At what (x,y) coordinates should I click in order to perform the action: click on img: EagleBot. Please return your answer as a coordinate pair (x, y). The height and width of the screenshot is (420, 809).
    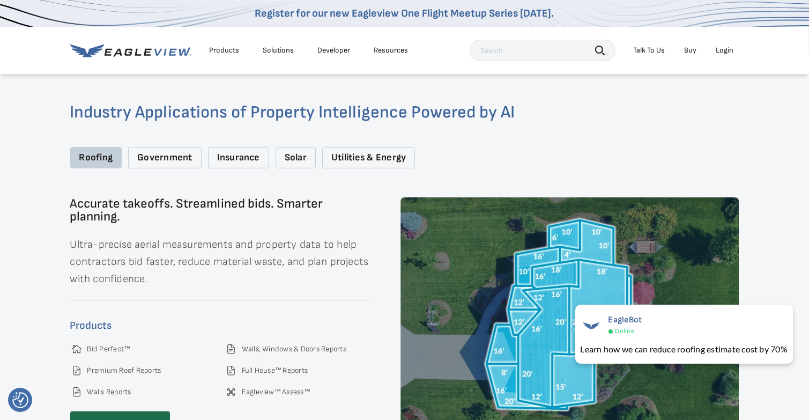
    Looking at the image, I should click on (591, 325).